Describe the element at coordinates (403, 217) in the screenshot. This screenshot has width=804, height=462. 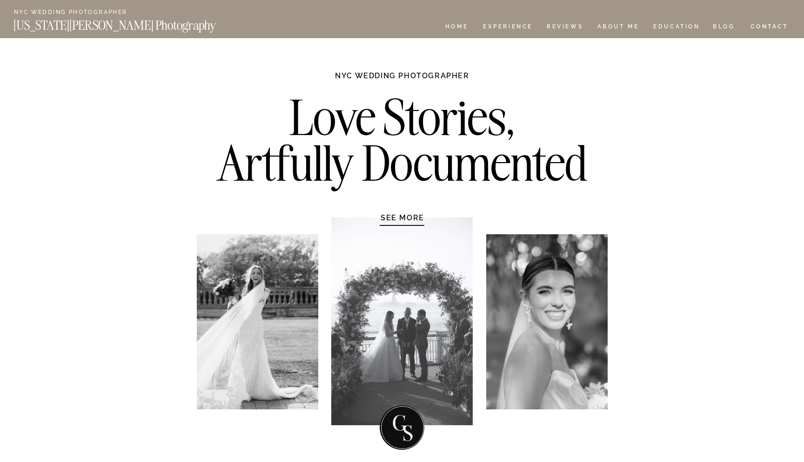
I see `a: SEE MORE` at that location.